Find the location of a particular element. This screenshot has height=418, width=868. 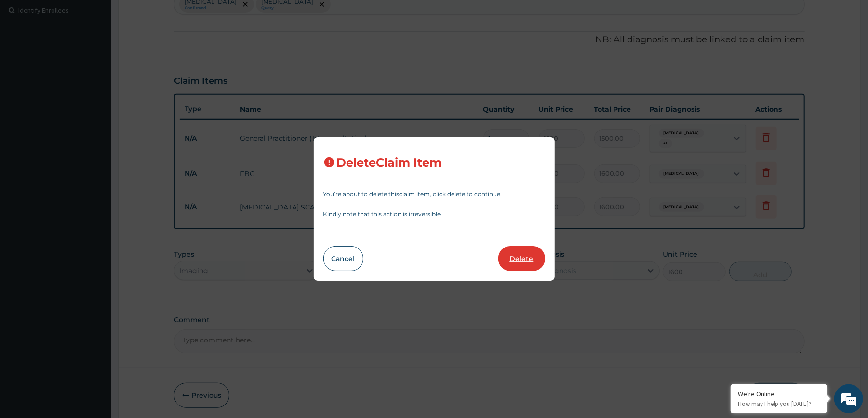

button: Cancel is located at coordinates (343, 259).